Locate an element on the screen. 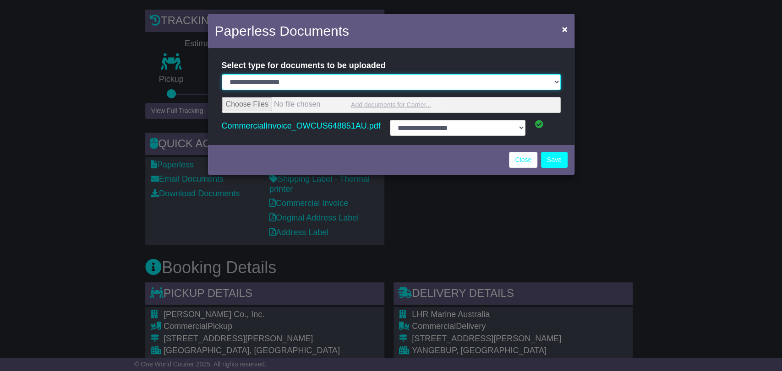 This screenshot has width=782, height=371. h4: Paperless Documents is located at coordinates (282, 31).